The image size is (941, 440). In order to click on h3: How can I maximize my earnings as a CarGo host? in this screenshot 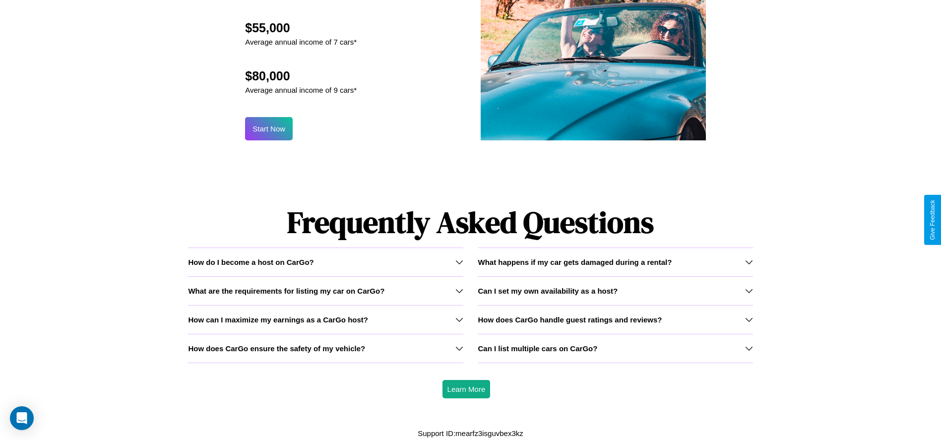, I will do `click(278, 320)`.